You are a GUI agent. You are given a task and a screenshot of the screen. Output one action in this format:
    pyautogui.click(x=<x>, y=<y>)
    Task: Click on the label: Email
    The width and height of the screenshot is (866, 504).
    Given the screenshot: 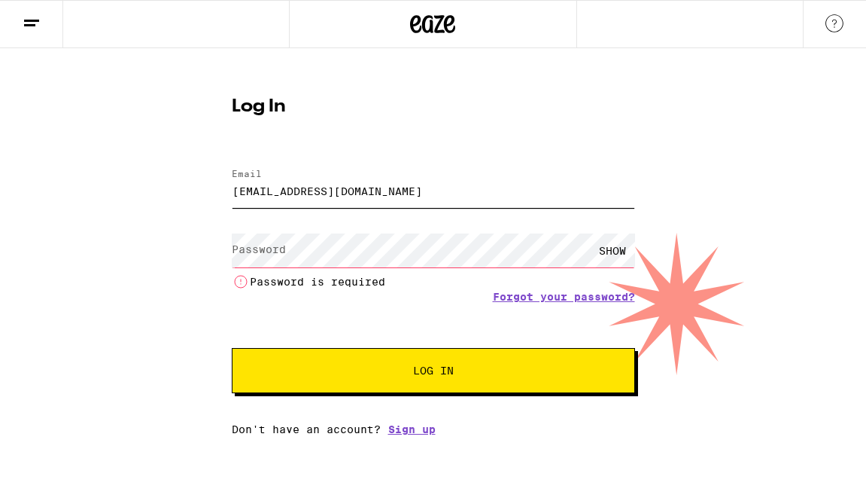 What is the action you would take?
    pyautogui.click(x=247, y=173)
    